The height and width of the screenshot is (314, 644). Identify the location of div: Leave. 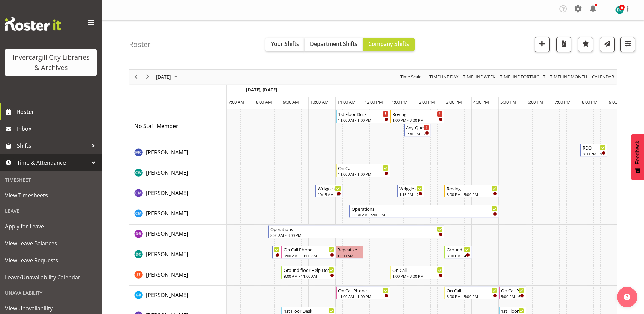
(51, 211).